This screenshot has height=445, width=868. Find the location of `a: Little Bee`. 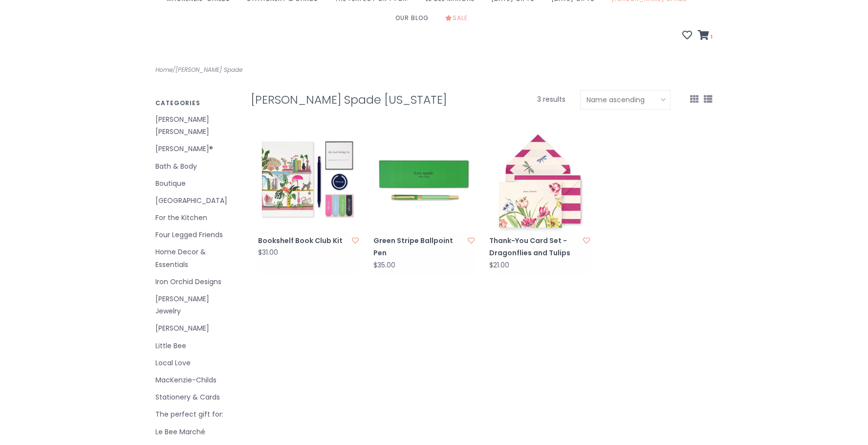

a: Little Bee is located at coordinates (195, 345).